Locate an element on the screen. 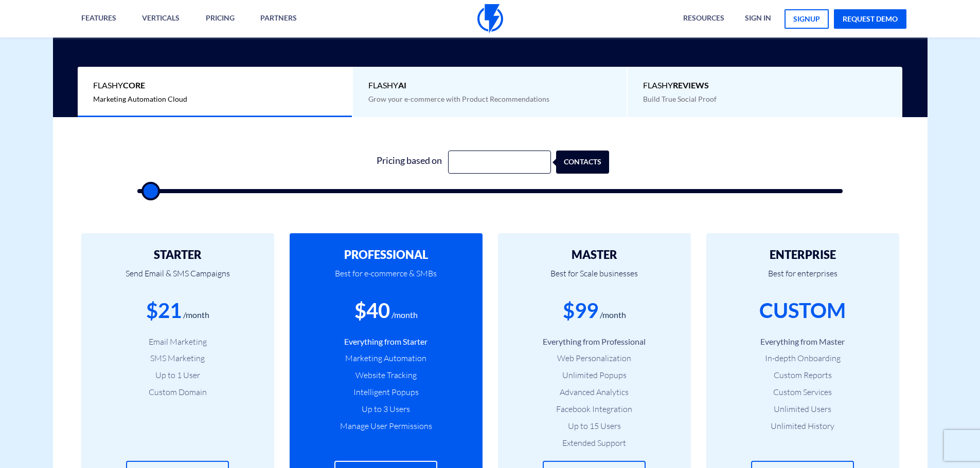 The image size is (980, 468). div: $21 is located at coordinates (164, 311).